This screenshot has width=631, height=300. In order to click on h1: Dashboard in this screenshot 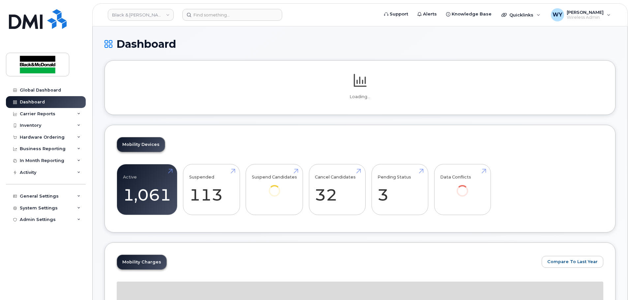, I will do `click(360, 44)`.